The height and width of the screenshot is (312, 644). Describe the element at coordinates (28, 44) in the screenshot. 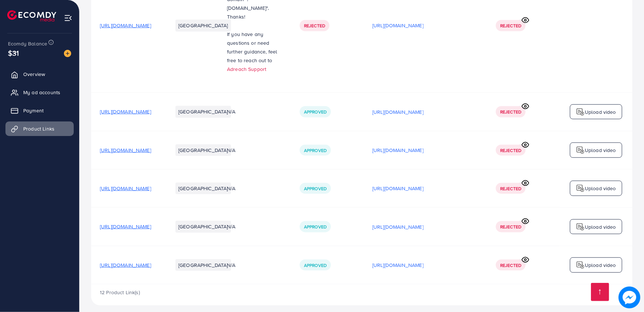

I see `span: Ecomdy Balance` at that location.